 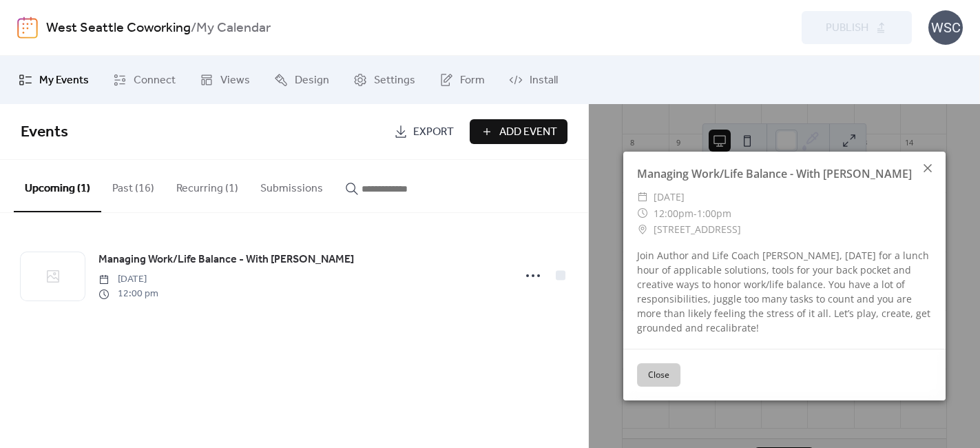 I want to click on span: Settings, so click(x=395, y=81).